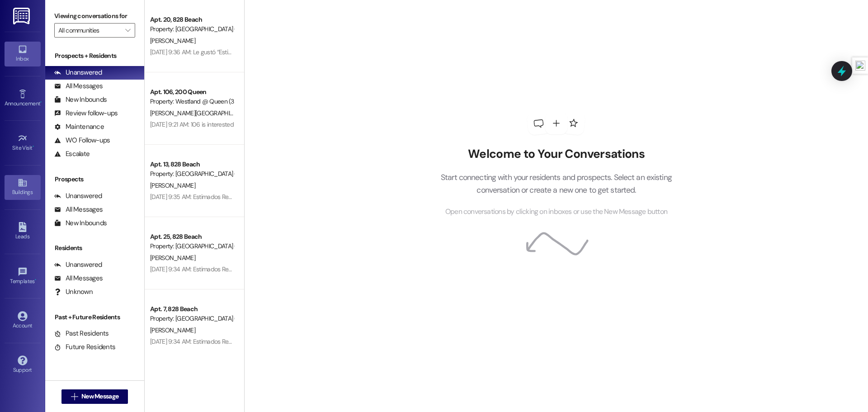  I want to click on img: ResiDesk Logo, so click(22, 16).